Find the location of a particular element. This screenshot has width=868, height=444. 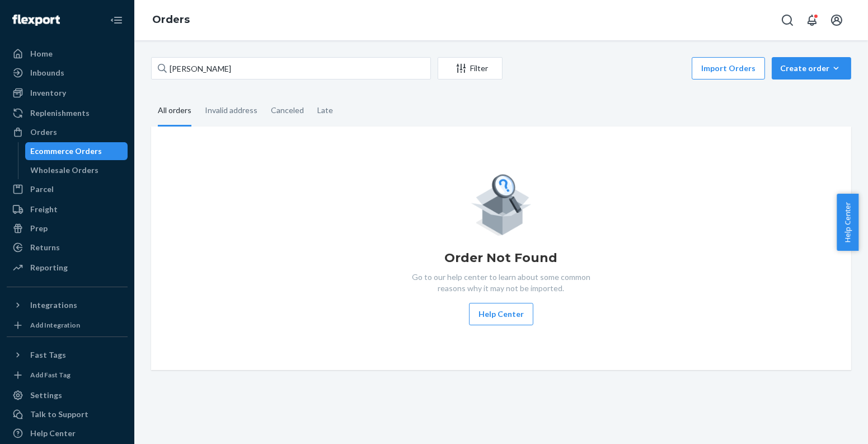

input: Search orders is located at coordinates (291, 68).